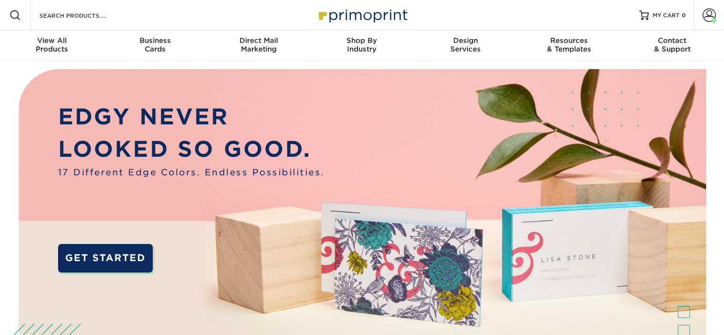 The image size is (724, 335). Describe the element at coordinates (258, 45) in the screenshot. I see `div: Marketing` at that location.